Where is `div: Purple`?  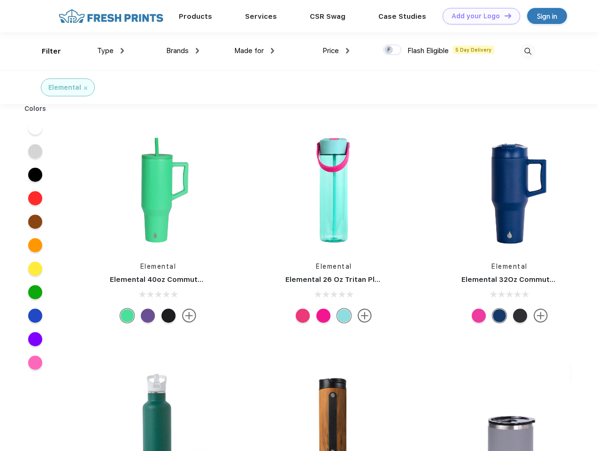
div: Purple is located at coordinates (148, 315).